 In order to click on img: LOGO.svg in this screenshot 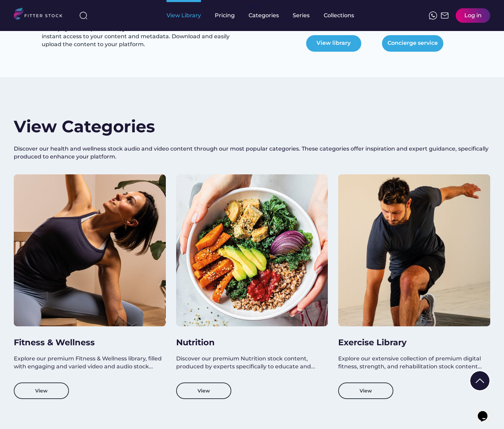, I will do `click(41, 15)`.